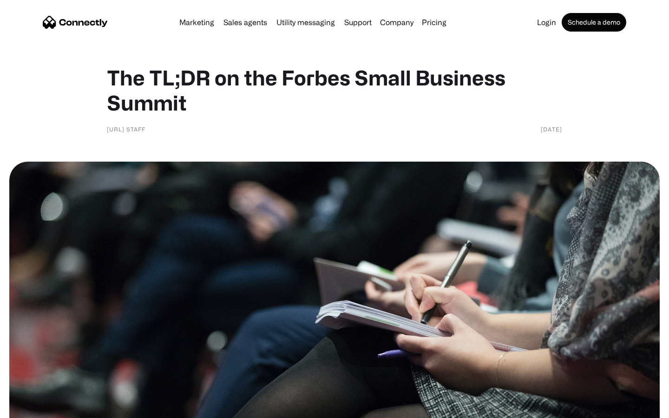 This screenshot has width=669, height=418. I want to click on aside: Language selected: English, so click(33, 409).